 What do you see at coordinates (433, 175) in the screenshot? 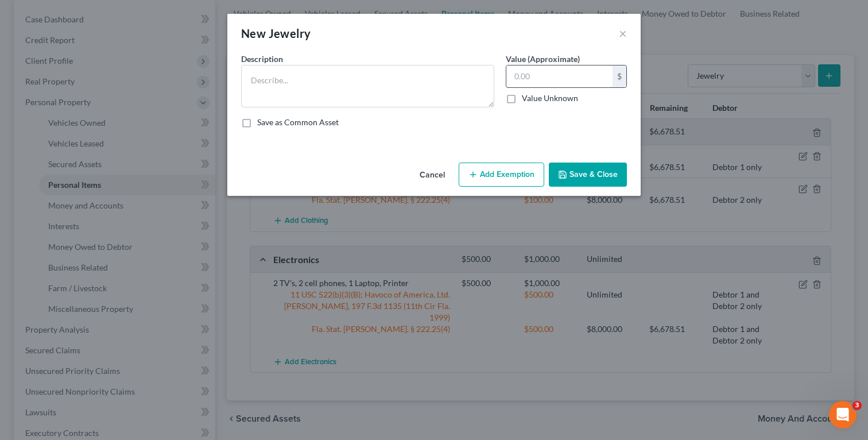
I see `button: Cancel` at bounding box center [433, 175].